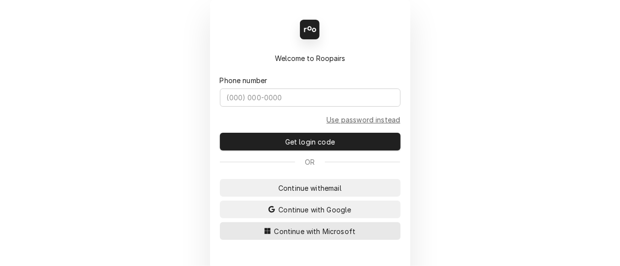 The image size is (620, 266). What do you see at coordinates (310, 187) in the screenshot?
I see `span: Continue with email` at bounding box center [310, 187].